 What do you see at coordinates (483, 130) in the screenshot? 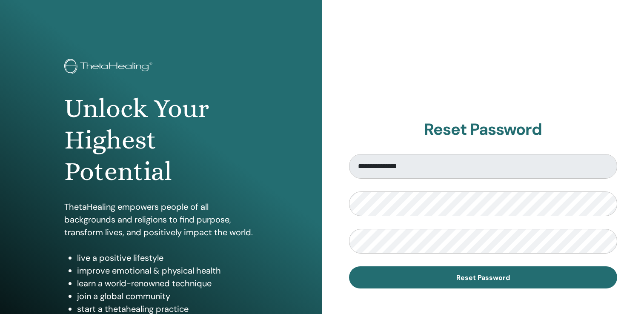
I see `h2: Reset Password` at bounding box center [483, 130].